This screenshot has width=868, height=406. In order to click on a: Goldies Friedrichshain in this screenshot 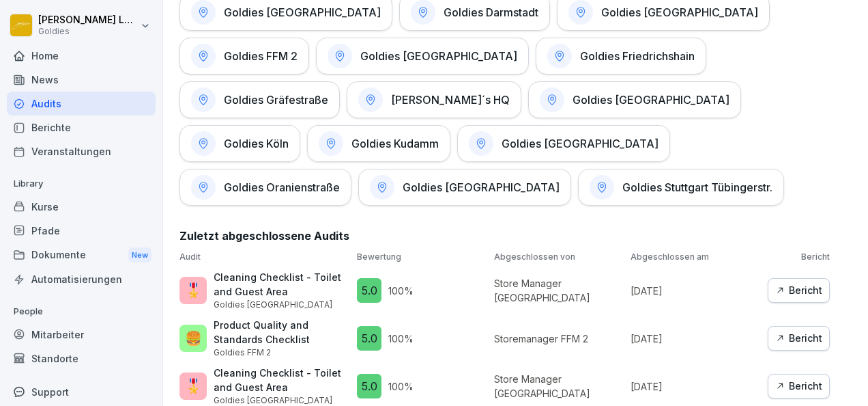, I will do `click(621, 56)`.